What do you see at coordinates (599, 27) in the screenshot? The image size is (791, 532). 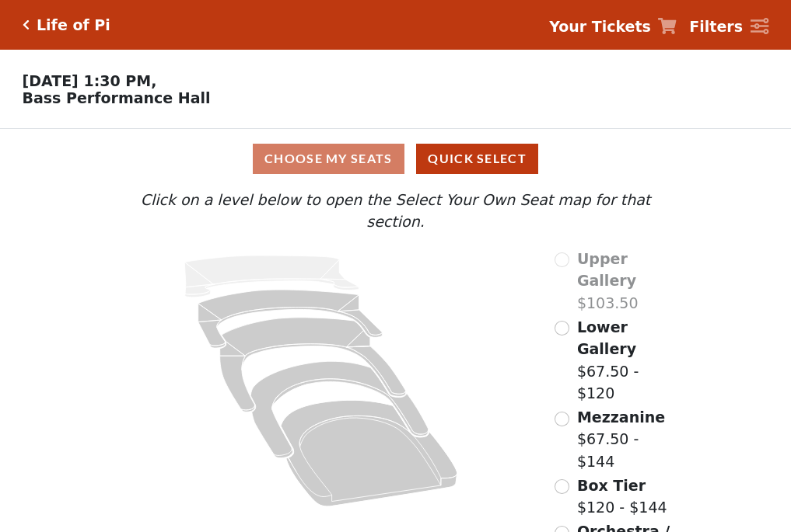 I see `strong: Your Tickets` at bounding box center [599, 27].